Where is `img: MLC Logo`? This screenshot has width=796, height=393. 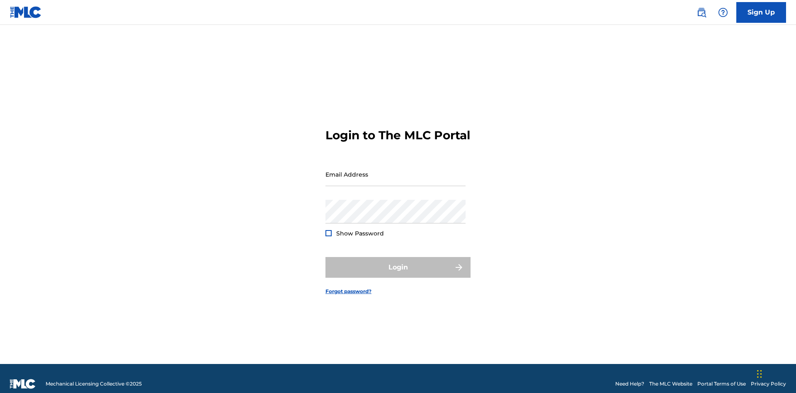 img: MLC Logo is located at coordinates (26, 12).